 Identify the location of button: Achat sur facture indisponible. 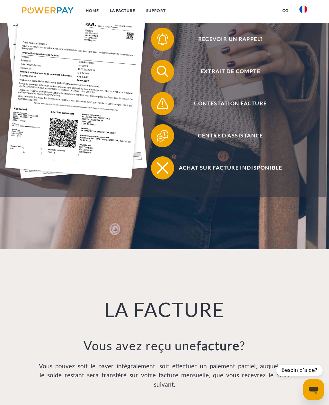
(227, 168).